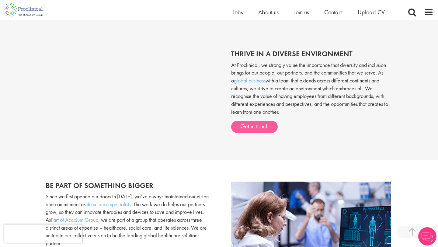 This screenshot has width=438, height=247. Describe the element at coordinates (238, 12) in the screenshot. I see `a: Jobs` at that location.